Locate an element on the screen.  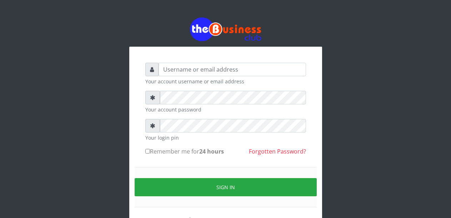
input: Remember me for24 hours is located at coordinates (147, 151).